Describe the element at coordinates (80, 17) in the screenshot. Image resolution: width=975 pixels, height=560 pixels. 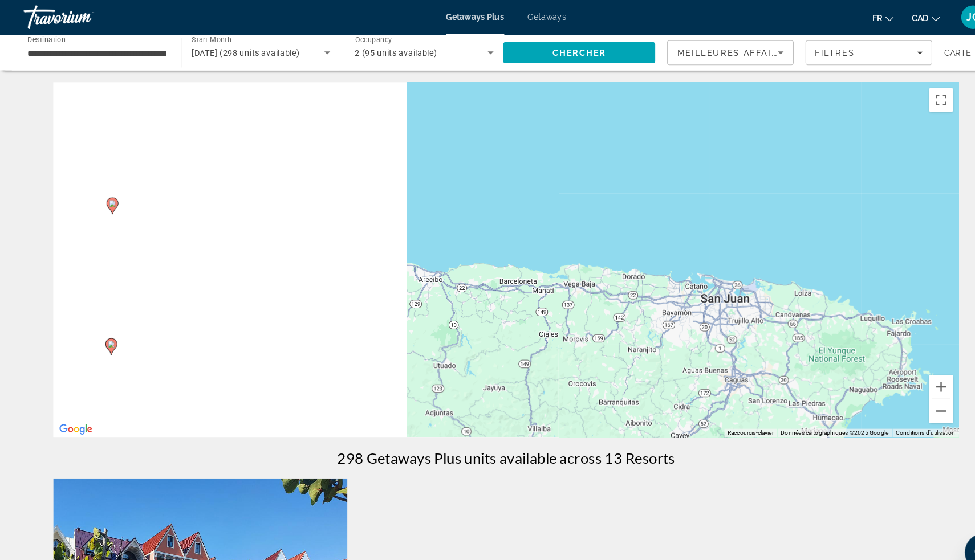
I see `a: Travorium` at that location.